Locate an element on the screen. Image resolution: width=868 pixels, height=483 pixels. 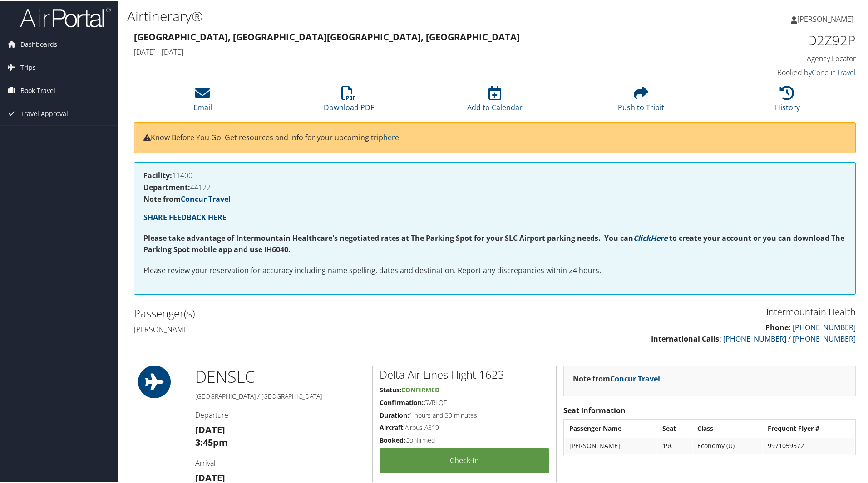
a: Add to Calendar is located at coordinates (495, 101).